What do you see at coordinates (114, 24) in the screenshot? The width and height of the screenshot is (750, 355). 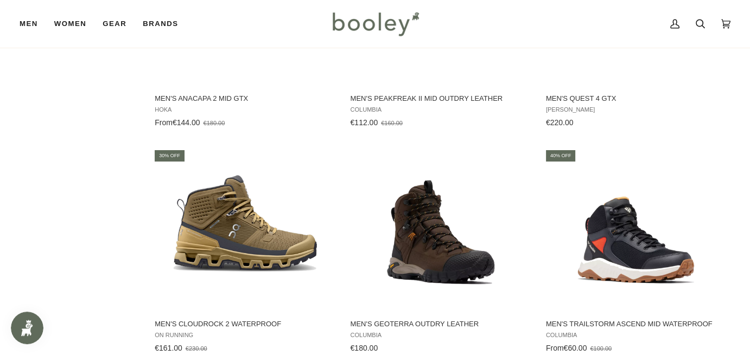 I see `span: Gear` at bounding box center [114, 24].